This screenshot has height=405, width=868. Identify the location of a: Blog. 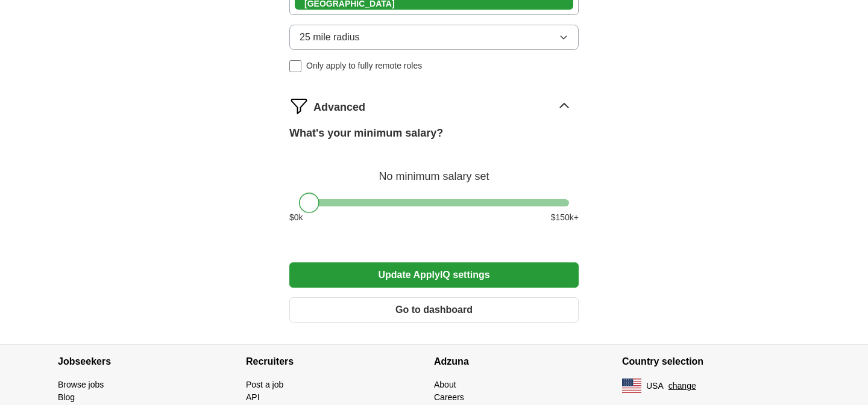
(66, 397).